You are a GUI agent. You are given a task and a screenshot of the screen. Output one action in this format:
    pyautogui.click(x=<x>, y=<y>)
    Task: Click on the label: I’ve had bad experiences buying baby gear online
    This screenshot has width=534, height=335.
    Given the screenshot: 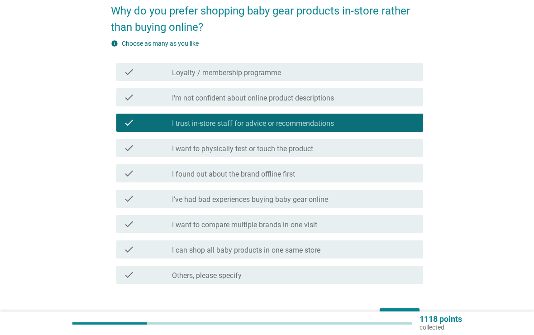 What is the action you would take?
    pyautogui.click(x=250, y=199)
    